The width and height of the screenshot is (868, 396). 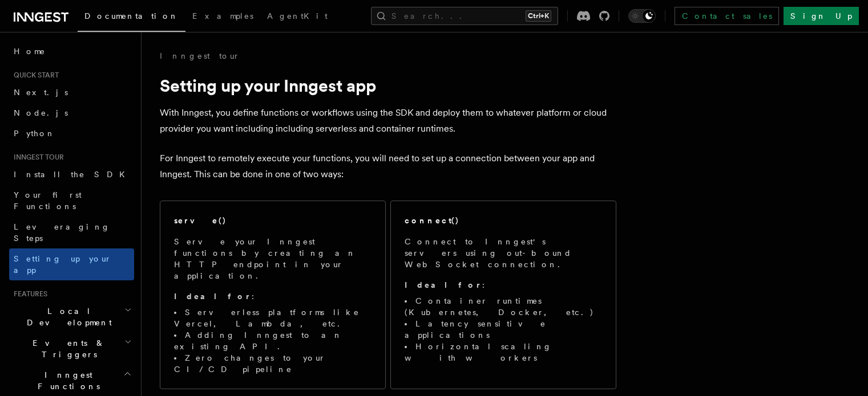 I want to click on a: Home, so click(x=72, y=51).